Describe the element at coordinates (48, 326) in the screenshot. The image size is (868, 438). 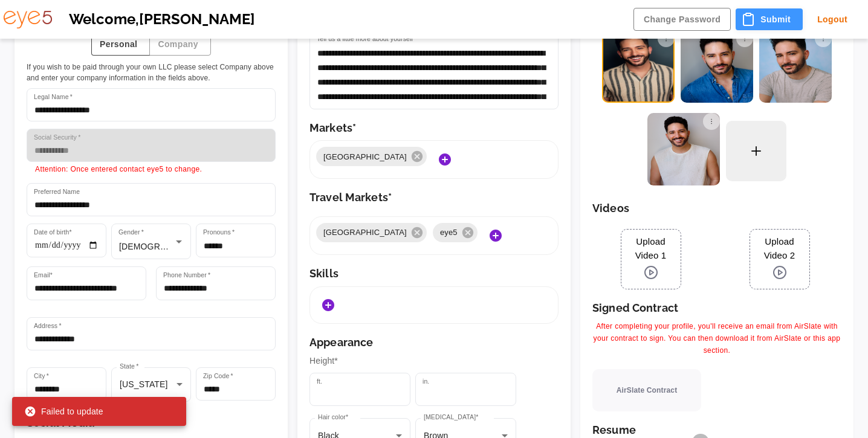
I see `label: Address` at that location.